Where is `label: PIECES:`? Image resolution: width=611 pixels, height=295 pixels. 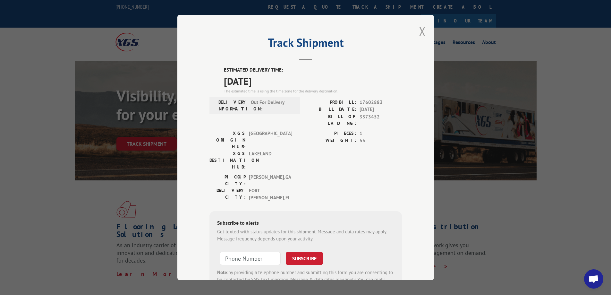
label: PIECES: is located at coordinates (331, 133).